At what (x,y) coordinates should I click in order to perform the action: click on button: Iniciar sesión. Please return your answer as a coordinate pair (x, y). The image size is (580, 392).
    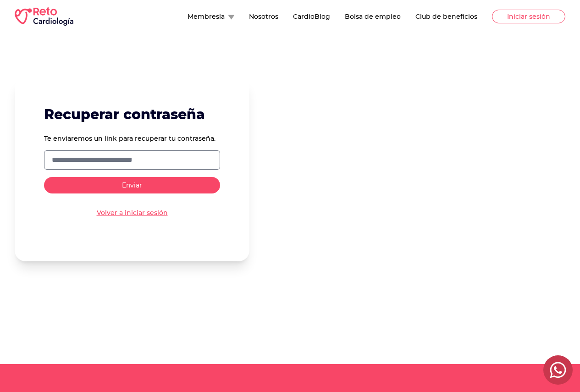
    Looking at the image, I should click on (529, 16).